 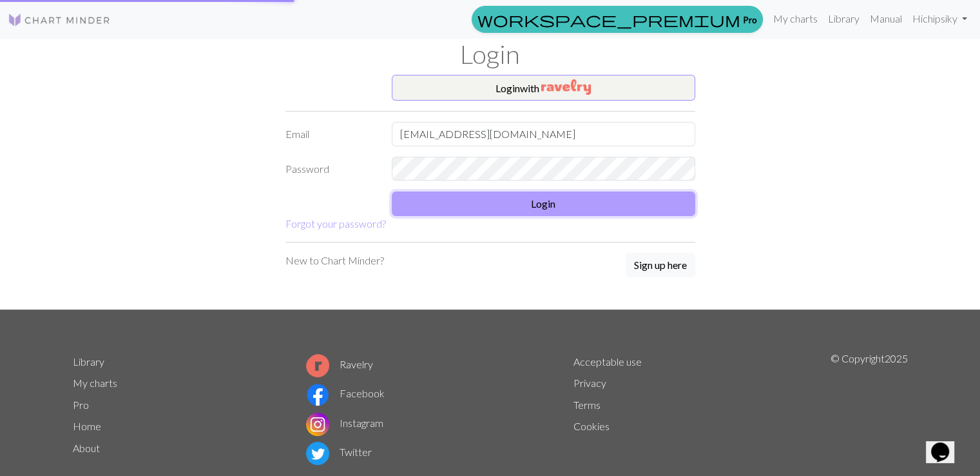 What do you see at coordinates (86, 447) in the screenshot?
I see `a: About` at bounding box center [86, 447].